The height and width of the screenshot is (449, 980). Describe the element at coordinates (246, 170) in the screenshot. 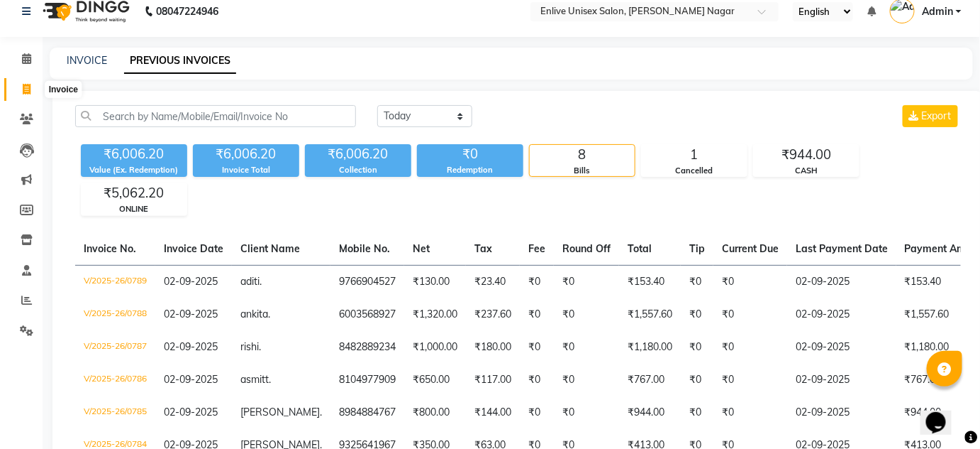

I see `div: Invoice Total` at that location.